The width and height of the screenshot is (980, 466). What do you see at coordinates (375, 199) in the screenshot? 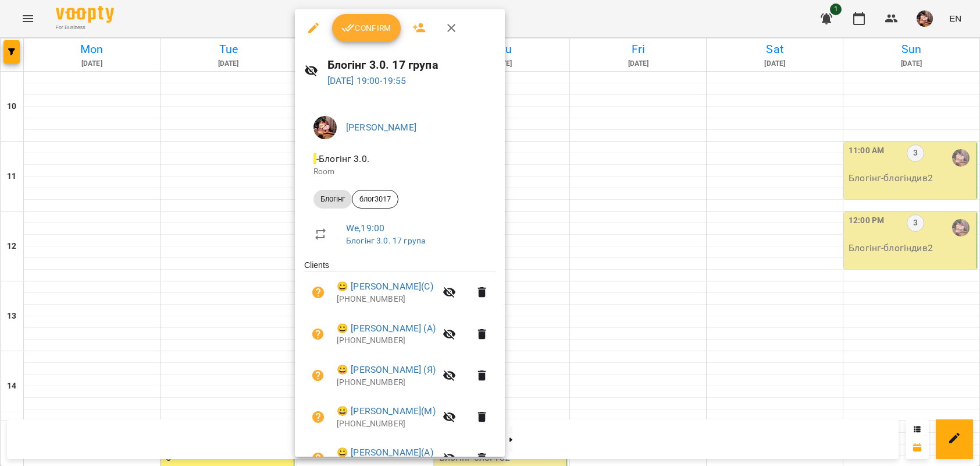
I see `div: блог3017` at bounding box center [375, 199].